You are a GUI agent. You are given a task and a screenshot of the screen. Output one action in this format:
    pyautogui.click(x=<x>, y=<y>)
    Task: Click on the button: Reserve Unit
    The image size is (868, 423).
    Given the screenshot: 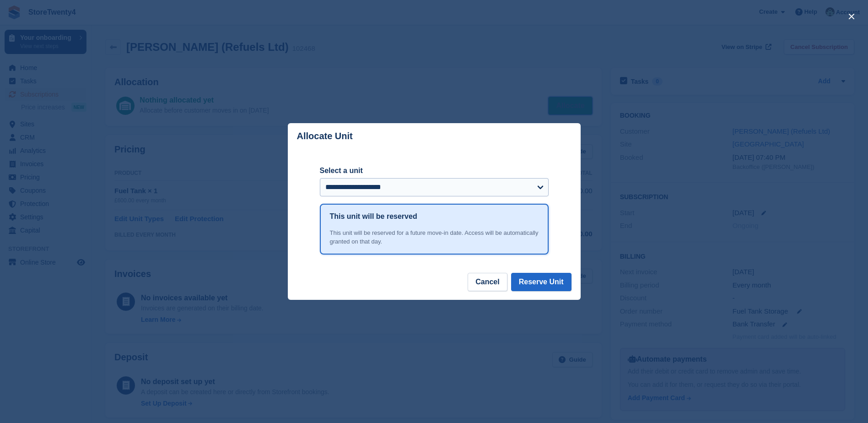 What is the action you would take?
    pyautogui.click(x=541, y=282)
    